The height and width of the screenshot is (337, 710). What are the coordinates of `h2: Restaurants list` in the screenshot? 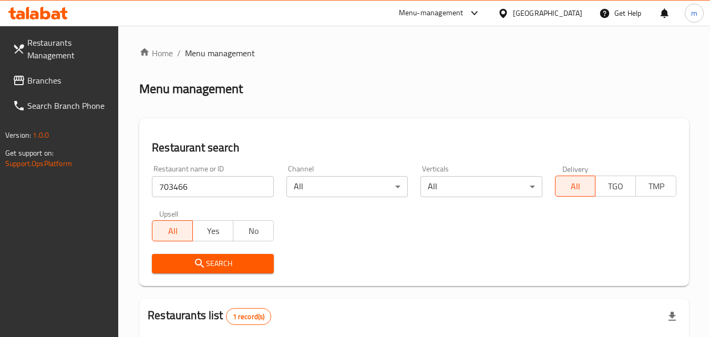 It's located at (209, 316).